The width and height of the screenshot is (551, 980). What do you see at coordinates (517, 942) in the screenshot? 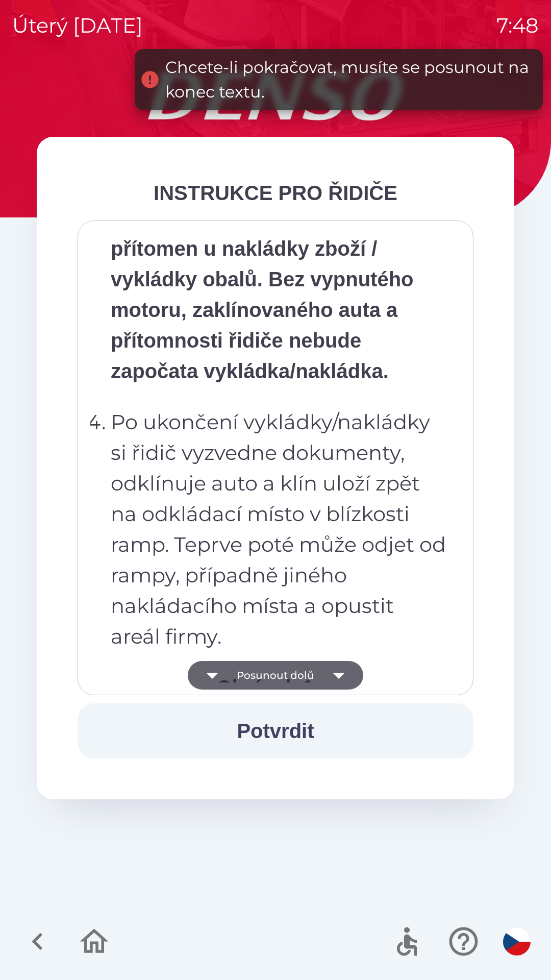
I see `img: cs flag` at bounding box center [517, 942].